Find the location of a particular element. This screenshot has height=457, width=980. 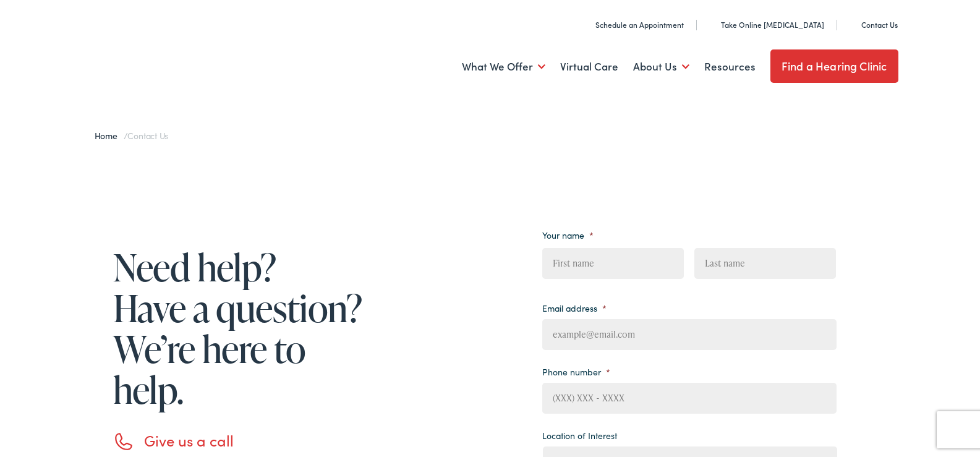

input: First name is located at coordinates (613, 264).